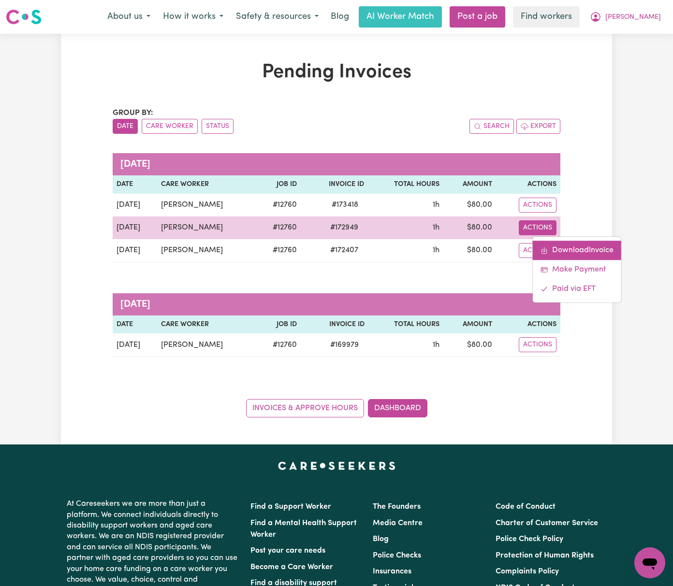 The width and height of the screenshot is (673, 586). I want to click on a: Find workers, so click(546, 17).